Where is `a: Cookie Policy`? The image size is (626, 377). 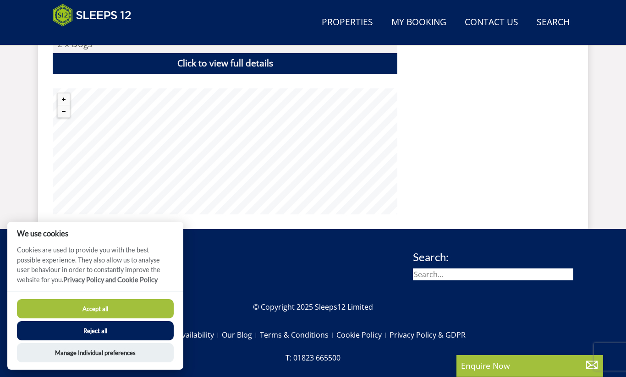 a: Cookie Policy is located at coordinates (363, 335).